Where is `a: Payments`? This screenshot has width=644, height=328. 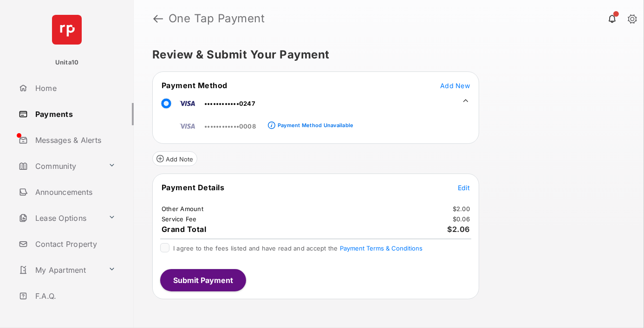 a: Payments is located at coordinates (74, 114).